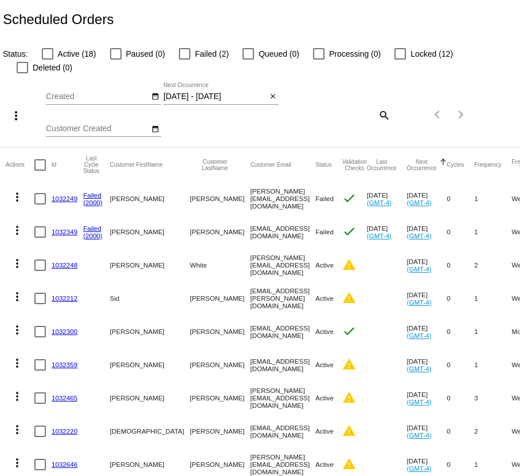  I want to click on h2: Scheduled Orders, so click(58, 19).